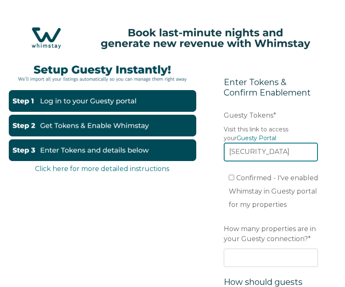 The height and width of the screenshot is (287, 345). Describe the element at coordinates (173, 38) in the screenshot. I see `img: Hubspot header for SSOB (4)` at that location.